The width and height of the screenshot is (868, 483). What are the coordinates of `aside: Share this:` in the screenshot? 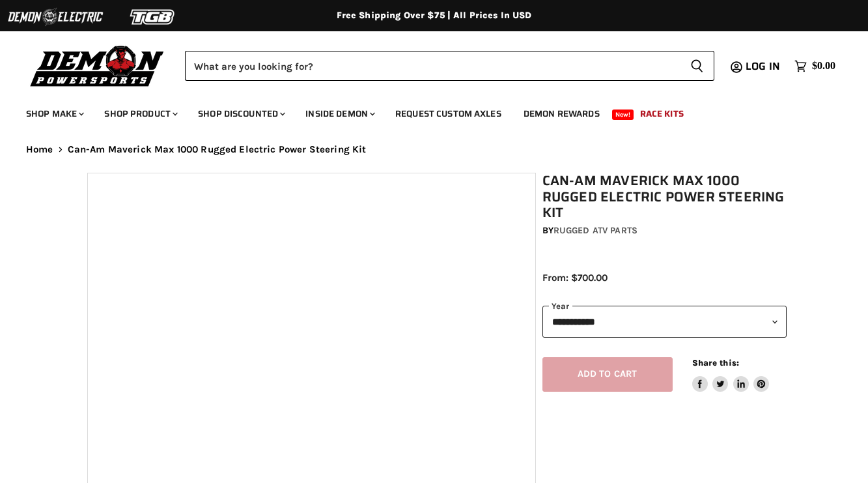 It's located at (731, 374).